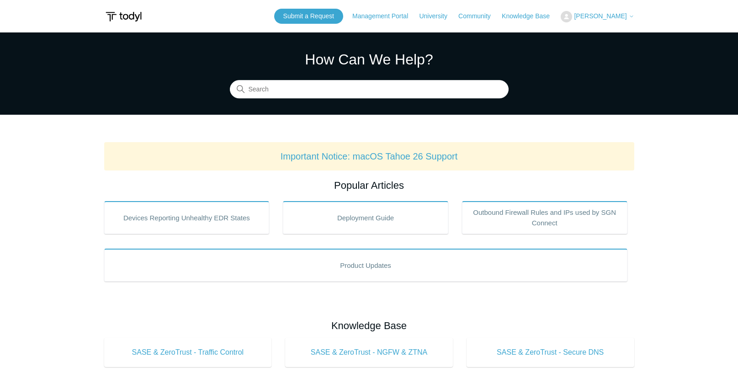 Image resolution: width=738 pixels, height=378 pixels. Describe the element at coordinates (369, 325) in the screenshot. I see `h2: Knowledge Base` at that location.